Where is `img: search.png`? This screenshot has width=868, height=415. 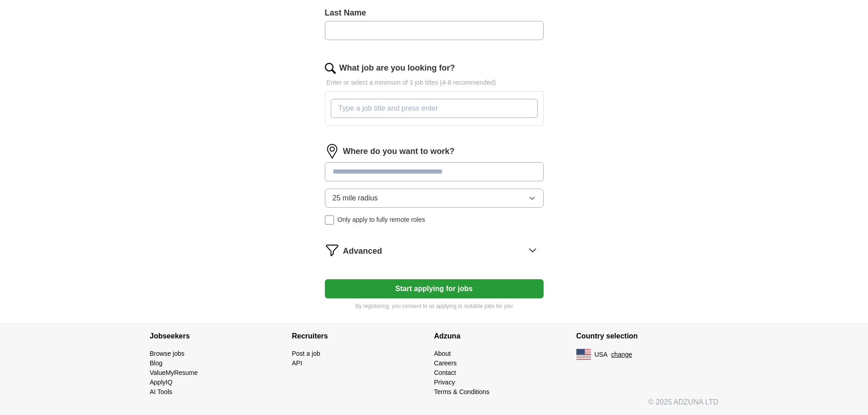
img: search.png is located at coordinates (331, 68).